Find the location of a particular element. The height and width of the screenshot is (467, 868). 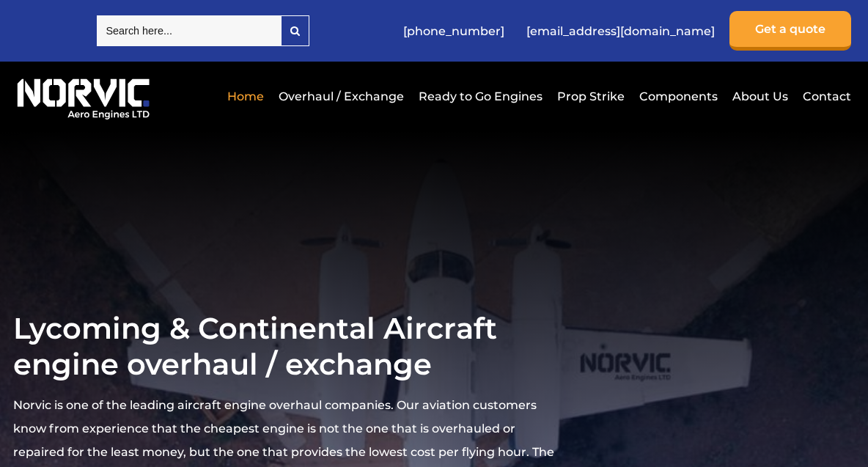

a: Ready to Go Engines is located at coordinates (480, 96).